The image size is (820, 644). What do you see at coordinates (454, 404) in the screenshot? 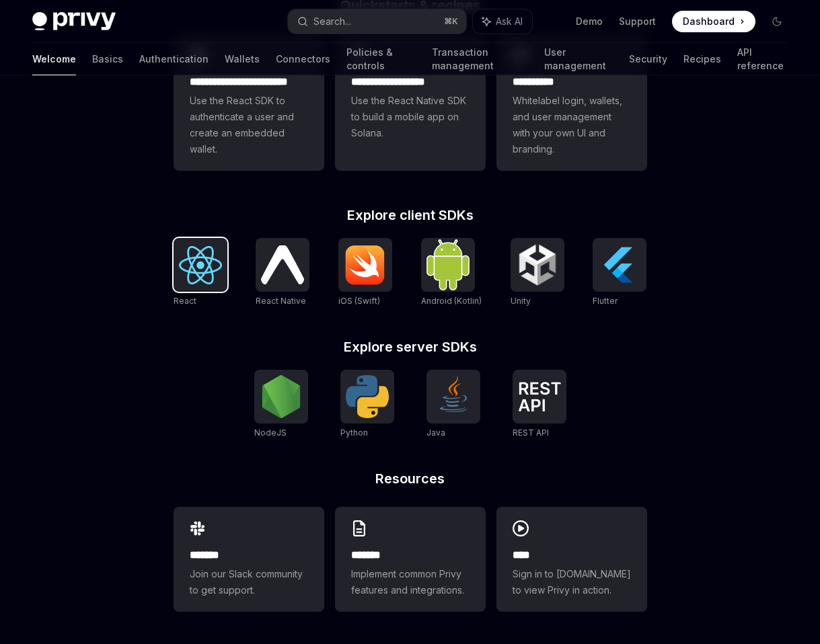
I see `a: JavaJava` at bounding box center [454, 404].